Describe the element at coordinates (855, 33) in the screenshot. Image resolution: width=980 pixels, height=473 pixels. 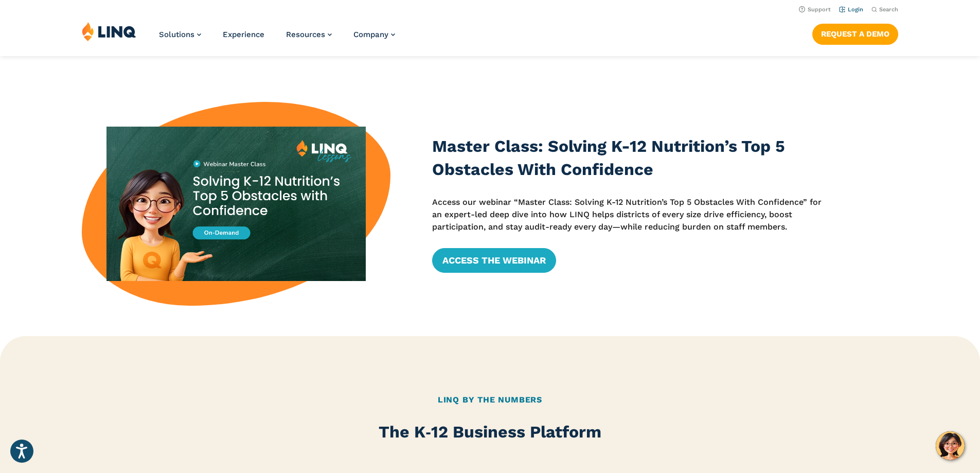
I see `nav: Button Navigation` at that location.